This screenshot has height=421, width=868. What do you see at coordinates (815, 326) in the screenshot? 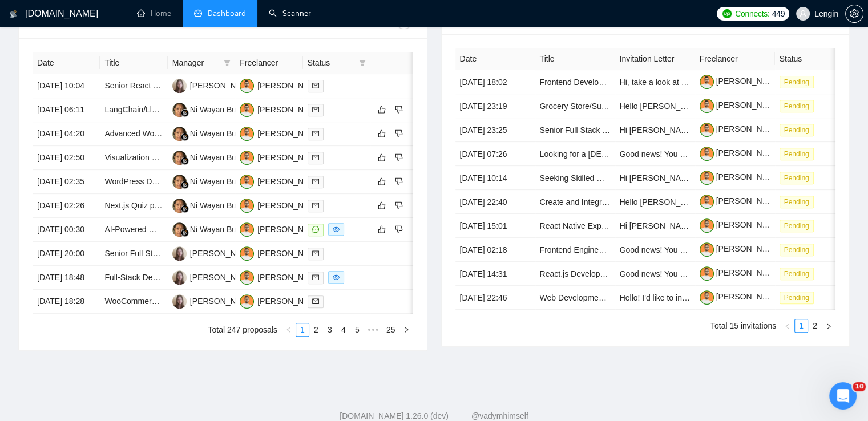
I see `li: 2` at bounding box center [815, 326].